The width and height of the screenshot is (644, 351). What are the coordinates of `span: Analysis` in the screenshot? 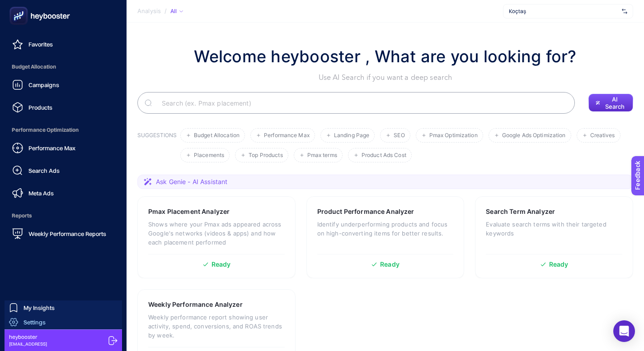 It's located at (149, 11).